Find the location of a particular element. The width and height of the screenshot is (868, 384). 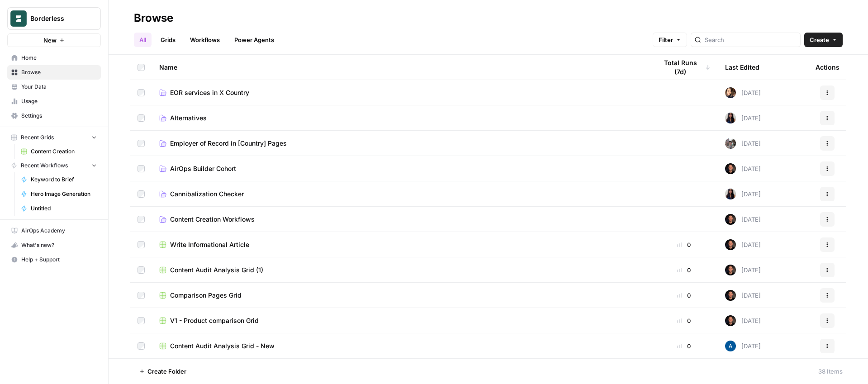

a: Content Creation is located at coordinates (59, 151).